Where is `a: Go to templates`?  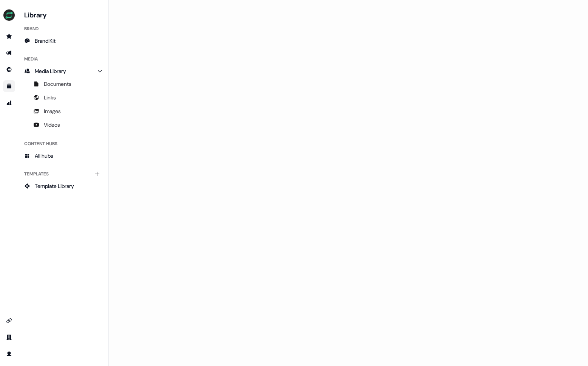
a: Go to templates is located at coordinates (9, 86).